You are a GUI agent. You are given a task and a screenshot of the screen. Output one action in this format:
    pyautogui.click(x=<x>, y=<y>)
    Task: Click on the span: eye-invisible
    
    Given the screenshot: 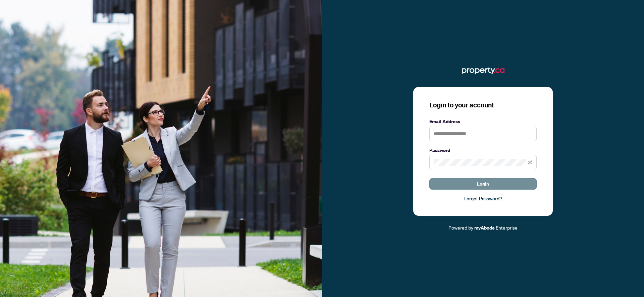 What is the action you would take?
    pyautogui.click(x=530, y=162)
    